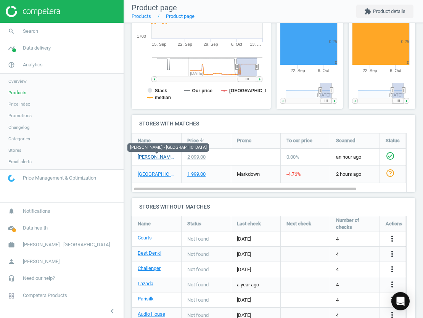 The height and width of the screenshot is (318, 423). What do you see at coordinates (20, 116) in the screenshot?
I see `span: Promotions` at bounding box center [20, 116].